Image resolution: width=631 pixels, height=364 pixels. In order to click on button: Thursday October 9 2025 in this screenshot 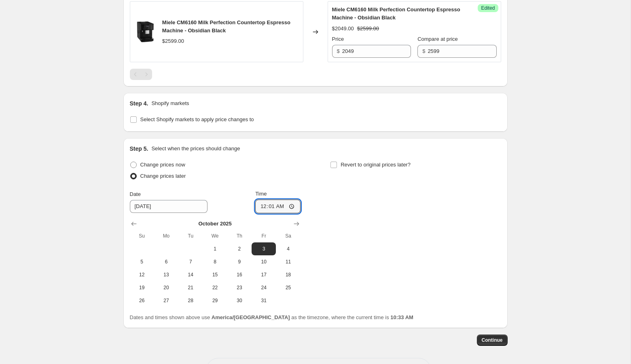, I will do `click(239, 262)`.